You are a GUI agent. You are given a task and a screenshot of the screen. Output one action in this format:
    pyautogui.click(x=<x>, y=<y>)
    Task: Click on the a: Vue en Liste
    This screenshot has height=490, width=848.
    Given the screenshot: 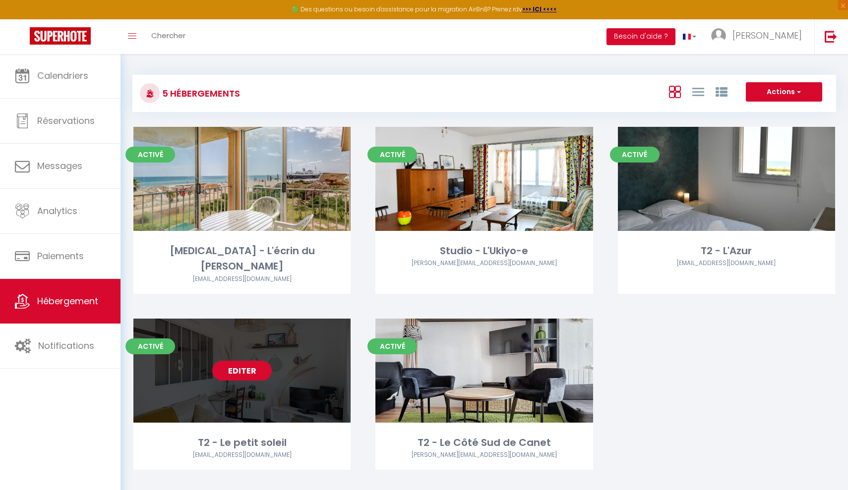 What is the action you would take?
    pyautogui.click(x=698, y=91)
    